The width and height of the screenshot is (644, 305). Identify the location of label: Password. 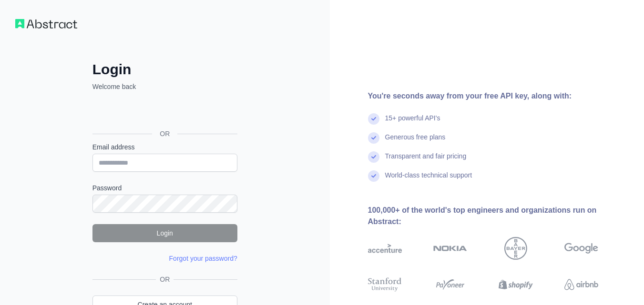
(165, 188).